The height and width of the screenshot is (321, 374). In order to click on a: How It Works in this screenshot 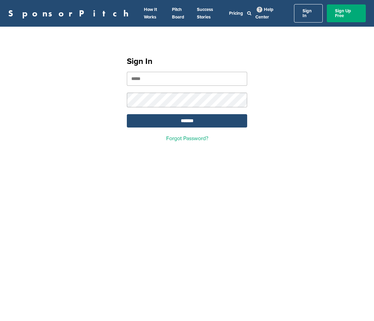, I will do `click(150, 13)`.